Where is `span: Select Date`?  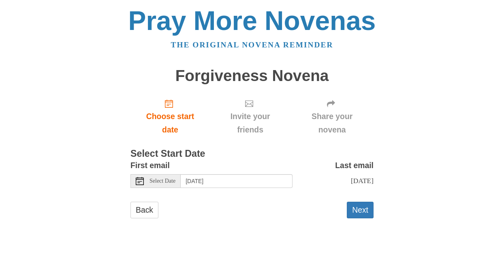 span: Select Date is located at coordinates (163, 181).